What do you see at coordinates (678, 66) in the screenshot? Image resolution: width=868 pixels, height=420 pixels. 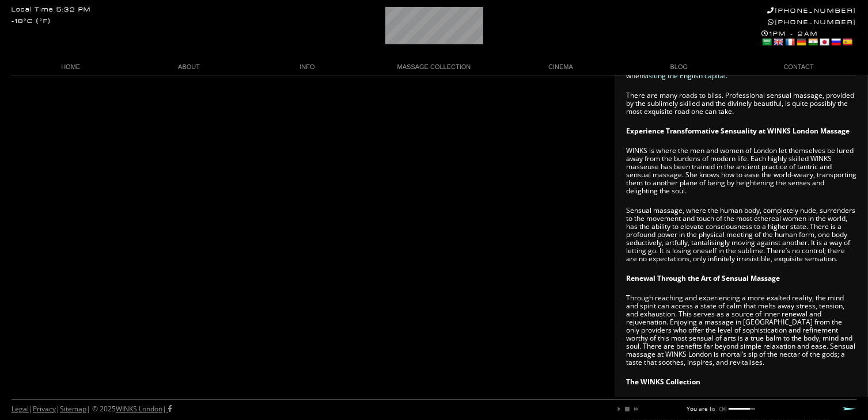 I see `a: BLOG` at bounding box center [678, 66].